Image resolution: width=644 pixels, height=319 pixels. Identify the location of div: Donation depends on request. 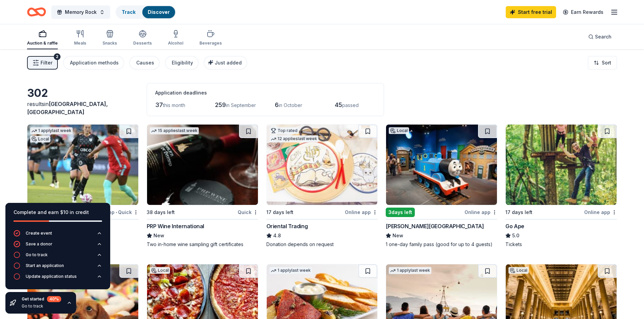
(322, 245).